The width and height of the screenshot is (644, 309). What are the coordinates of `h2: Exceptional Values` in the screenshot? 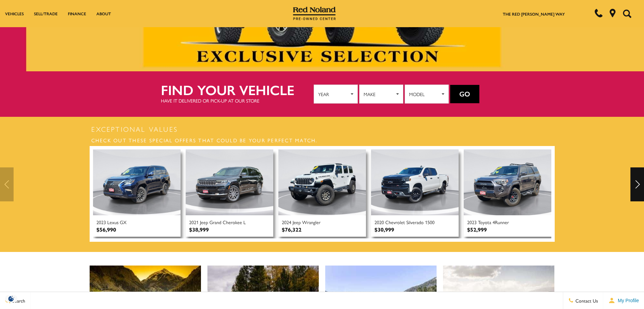 It's located at (322, 129).